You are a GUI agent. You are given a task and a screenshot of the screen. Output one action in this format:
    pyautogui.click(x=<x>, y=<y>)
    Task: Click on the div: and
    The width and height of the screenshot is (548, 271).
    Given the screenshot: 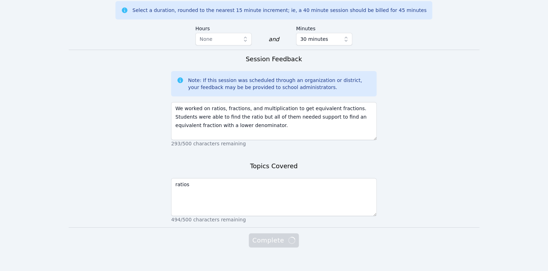 What is the action you would take?
    pyautogui.click(x=274, y=39)
    